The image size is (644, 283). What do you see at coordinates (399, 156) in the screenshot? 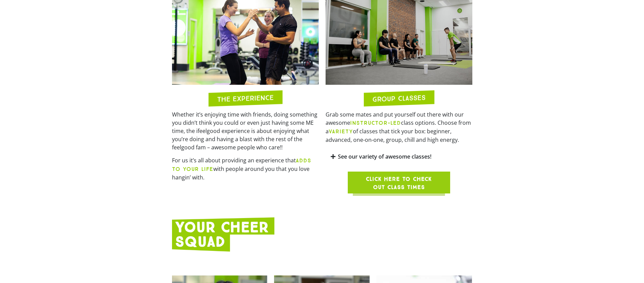
I see `div: See our variety of awesome classes!` at bounding box center [399, 156].